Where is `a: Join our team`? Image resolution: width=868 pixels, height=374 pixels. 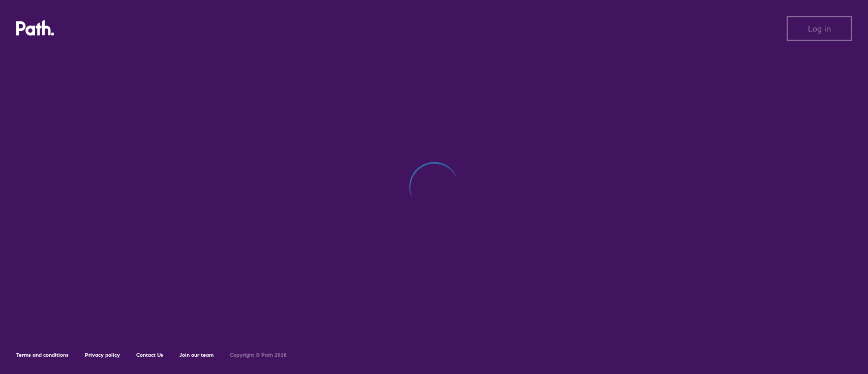 a: Join our team is located at coordinates (196, 354).